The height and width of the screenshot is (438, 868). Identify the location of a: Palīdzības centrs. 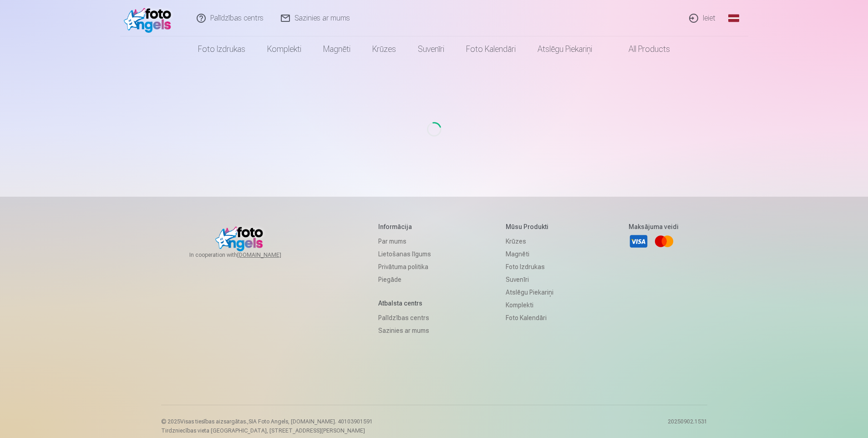
(404, 318).